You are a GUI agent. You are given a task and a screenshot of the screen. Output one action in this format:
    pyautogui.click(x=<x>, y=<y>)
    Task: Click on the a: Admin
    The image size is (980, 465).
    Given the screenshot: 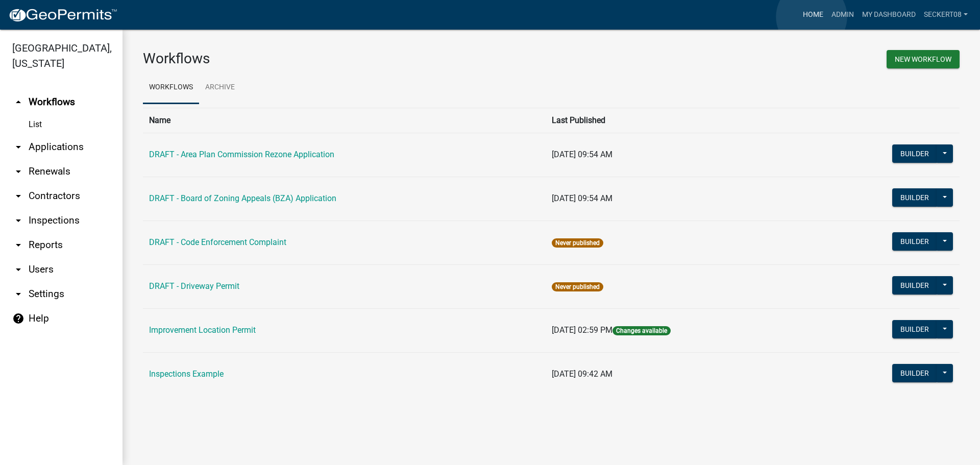 What is the action you would take?
    pyautogui.click(x=842, y=15)
    